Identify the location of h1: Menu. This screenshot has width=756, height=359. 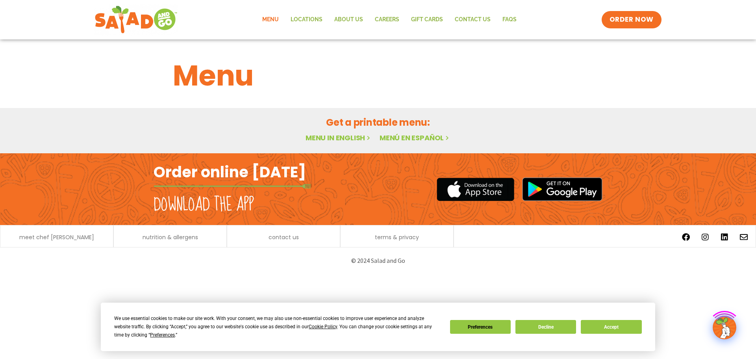
(378, 76).